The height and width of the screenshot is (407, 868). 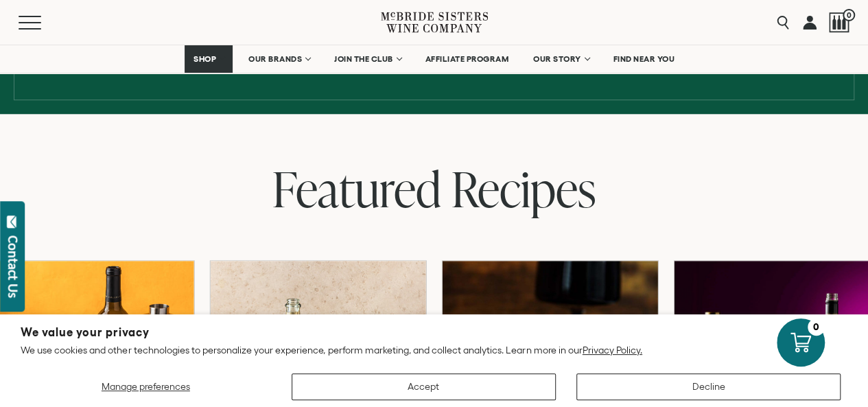 What do you see at coordinates (13, 266) in the screenshot?
I see `div: Contact Us` at bounding box center [13, 266].